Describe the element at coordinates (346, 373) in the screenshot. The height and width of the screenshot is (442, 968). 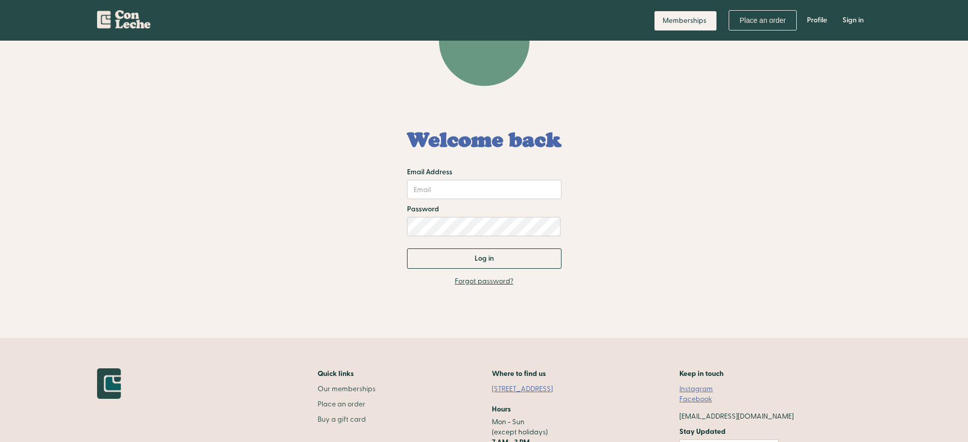
I see `h2: Quick links` at that location.